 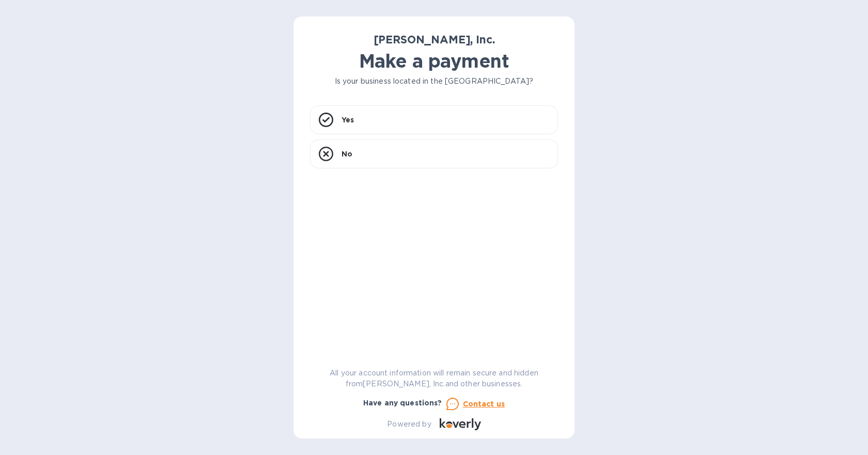 What do you see at coordinates (484, 404) in the screenshot?
I see `u: Contact us` at bounding box center [484, 404].